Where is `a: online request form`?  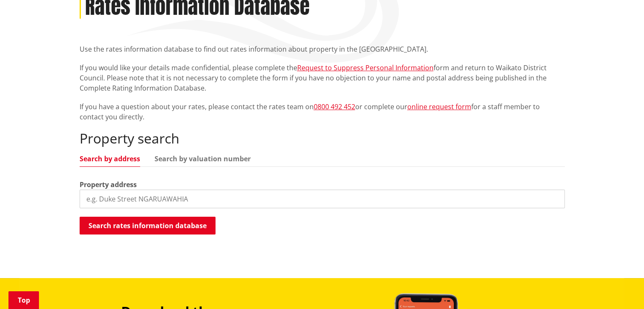
a: online request form is located at coordinates (439, 107).